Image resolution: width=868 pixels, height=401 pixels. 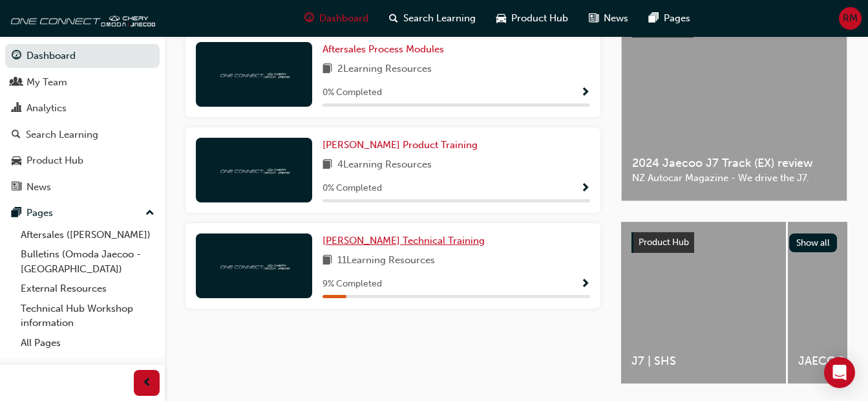 I want to click on button: Pages, so click(x=82, y=213).